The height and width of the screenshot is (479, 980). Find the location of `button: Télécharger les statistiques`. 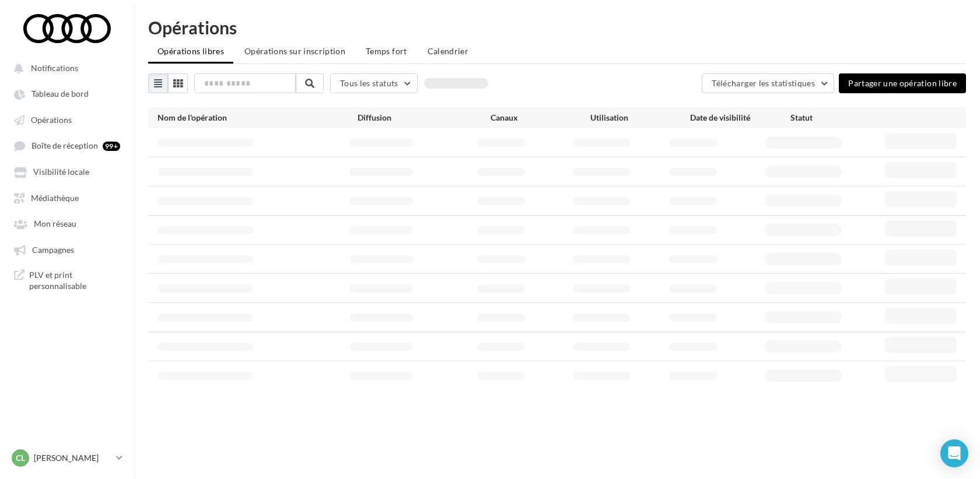

button: Télécharger les statistiques is located at coordinates (768, 84).